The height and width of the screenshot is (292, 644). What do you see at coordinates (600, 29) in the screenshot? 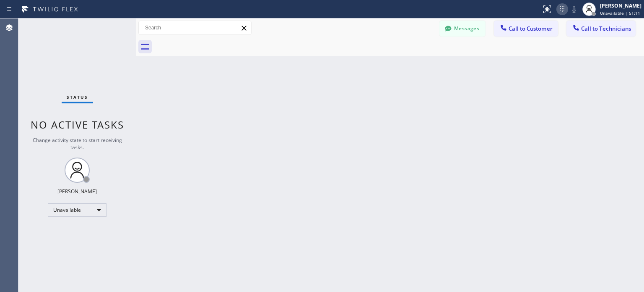
I see `button: Call to Technicians` at bounding box center [600, 29].